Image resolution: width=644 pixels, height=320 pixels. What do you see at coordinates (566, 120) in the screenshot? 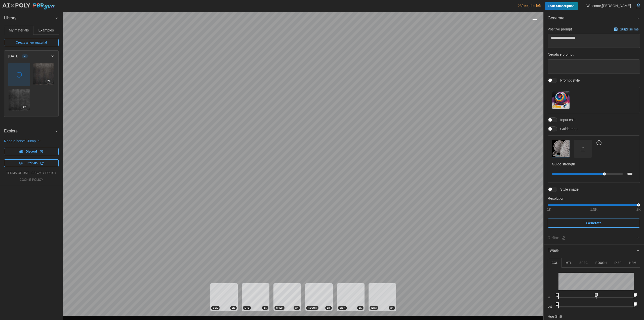
I see `span: Input color` at bounding box center [566, 120].